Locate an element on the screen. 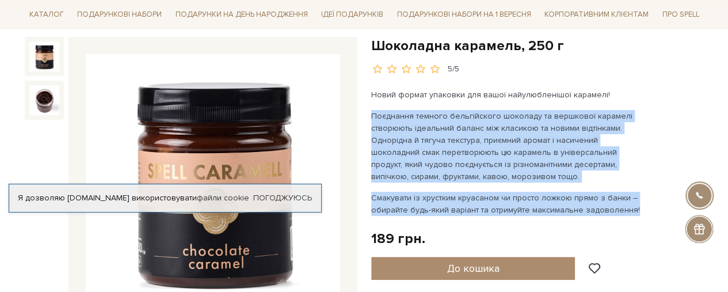  div: 189 грн. is located at coordinates (398, 238).